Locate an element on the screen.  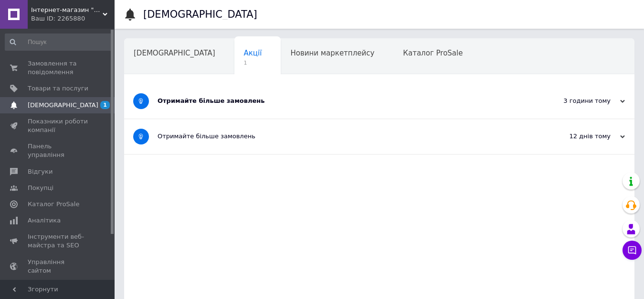
span: Замовлення та повідомлення is located at coordinates (58, 68).